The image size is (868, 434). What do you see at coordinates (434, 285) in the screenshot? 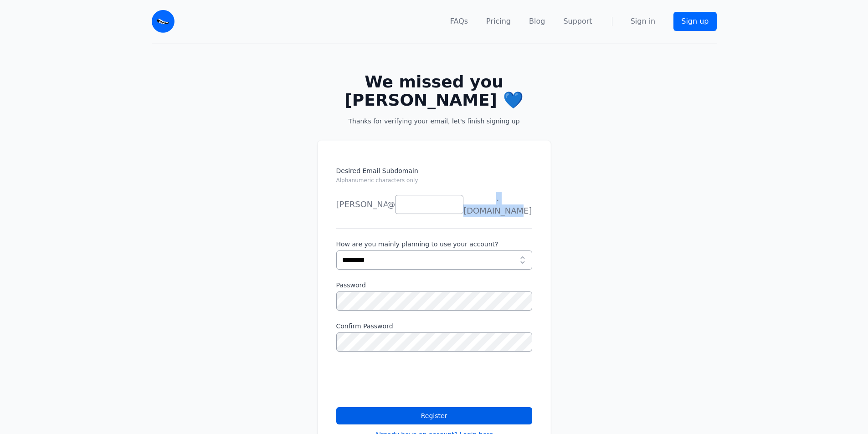
I see `label: Password` at bounding box center [434, 285].